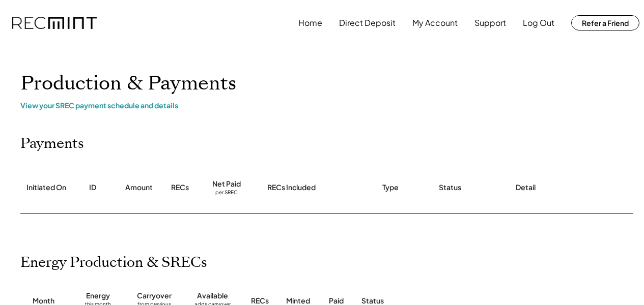 The height and width of the screenshot is (305, 644). Describe the element at coordinates (538, 23) in the screenshot. I see `button: Log Out` at that location.